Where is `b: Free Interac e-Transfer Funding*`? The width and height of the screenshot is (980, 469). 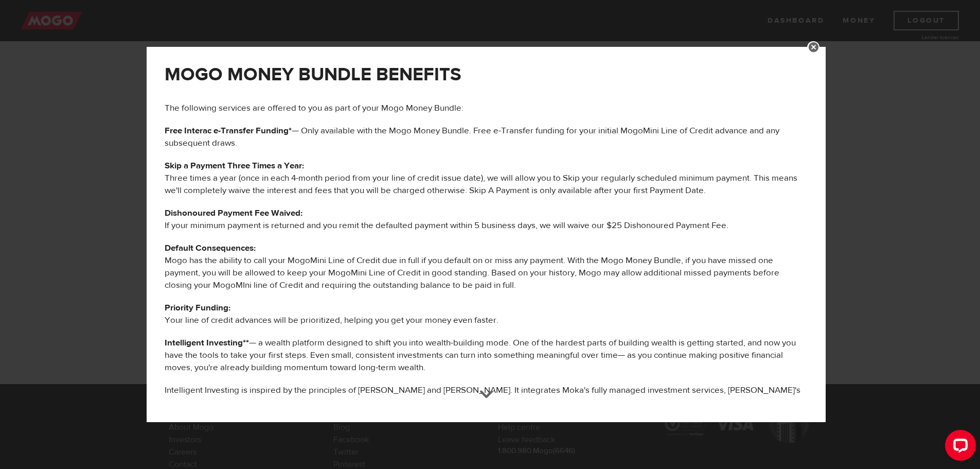 b: Free Interac e-Transfer Funding* is located at coordinates (228, 131).